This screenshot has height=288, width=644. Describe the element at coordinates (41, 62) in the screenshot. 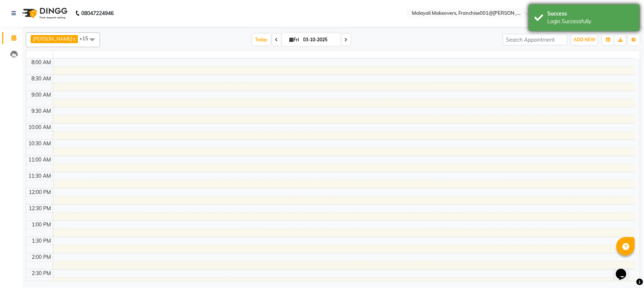

I see `div: 8:00 AM` at that location.